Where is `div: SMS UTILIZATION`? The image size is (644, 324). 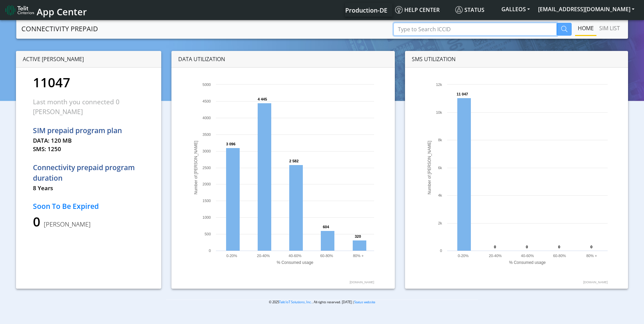
div: SMS UTILIZATION is located at coordinates (517, 59).